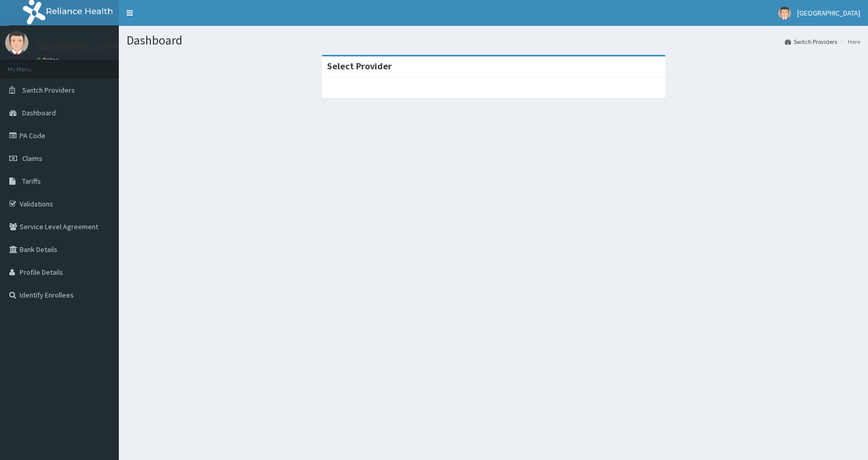  I want to click on h1: Dashboard, so click(494, 40).